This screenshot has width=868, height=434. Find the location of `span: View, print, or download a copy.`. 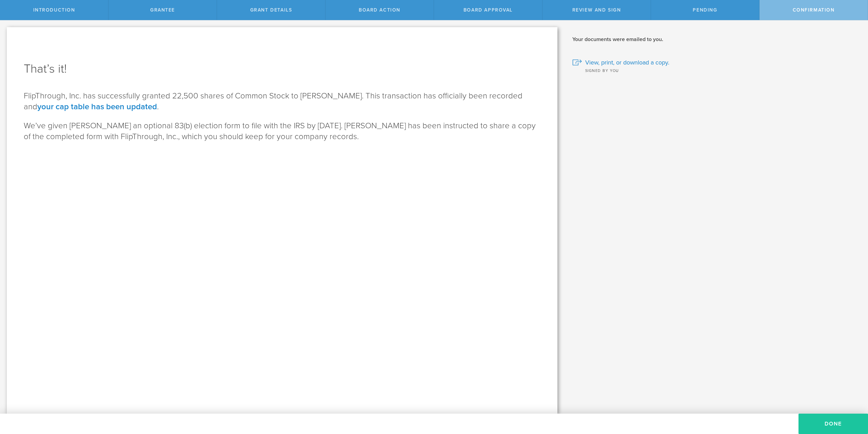

span: View, print, or download a copy. is located at coordinates (627, 62).